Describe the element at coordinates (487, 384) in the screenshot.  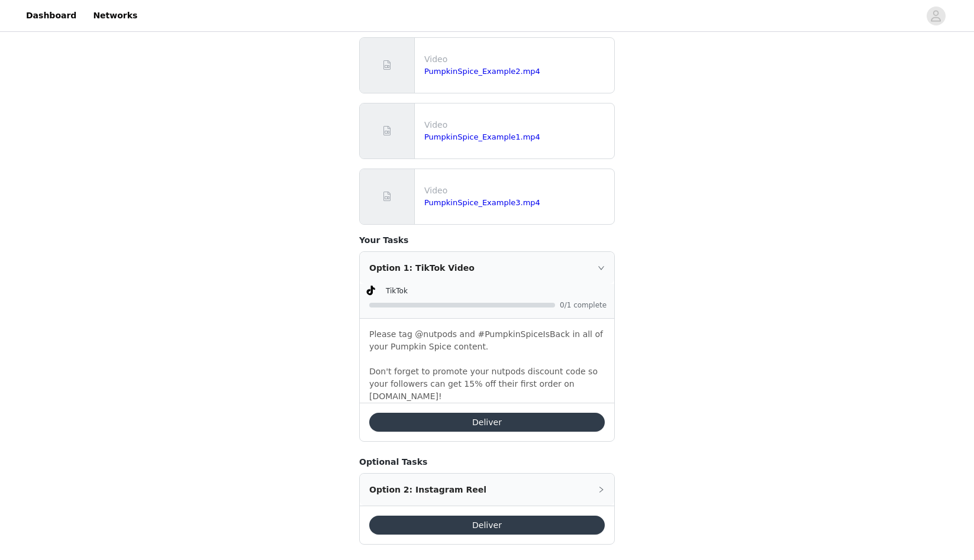
I see `p: Don't forget to promote your nutpods discount code so your followers can get 15% off their first ...` at that location.